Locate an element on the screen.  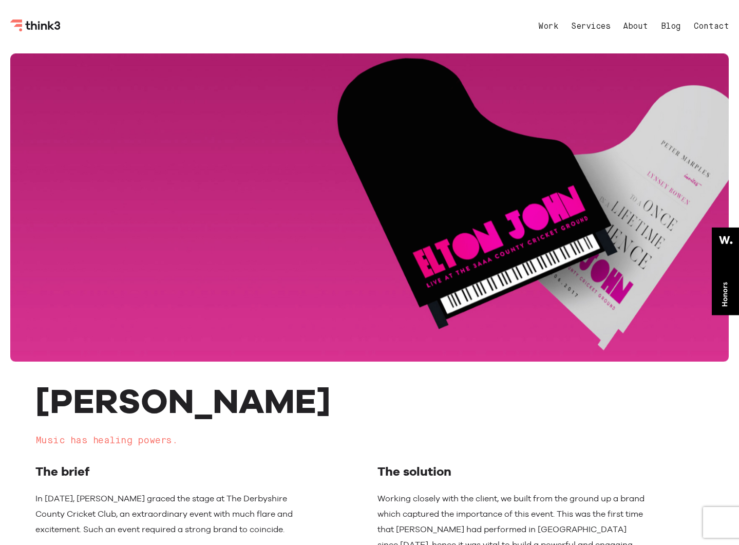
h4: The brief is located at coordinates (170, 471).